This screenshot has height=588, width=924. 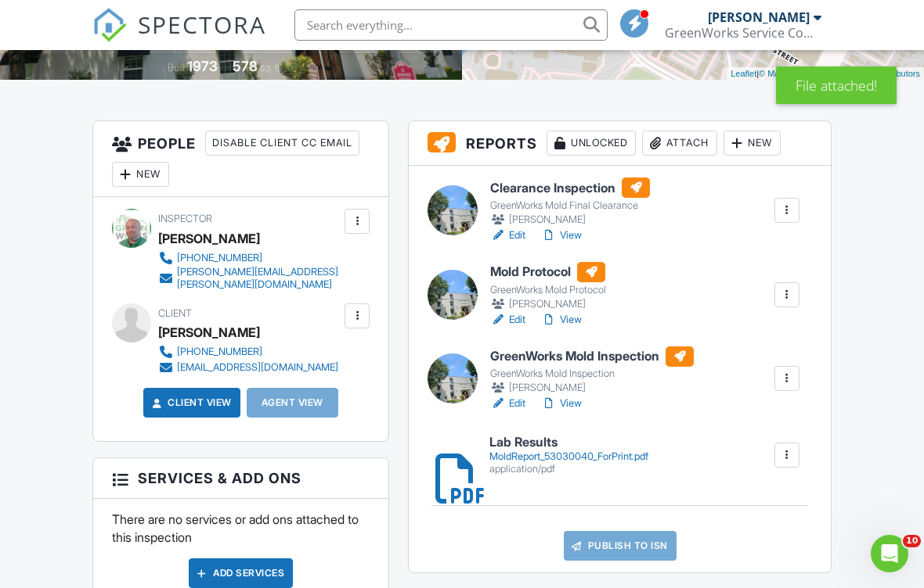 What do you see at coordinates (281, 143) in the screenshot?
I see `div: Disable Client CC Email` at bounding box center [281, 143].